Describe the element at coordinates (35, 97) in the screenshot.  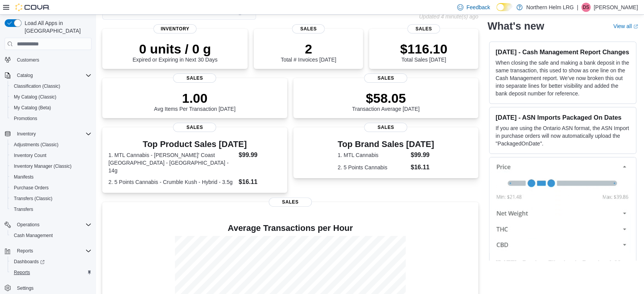
I see `a: My Catalog (Classic)` at that location.